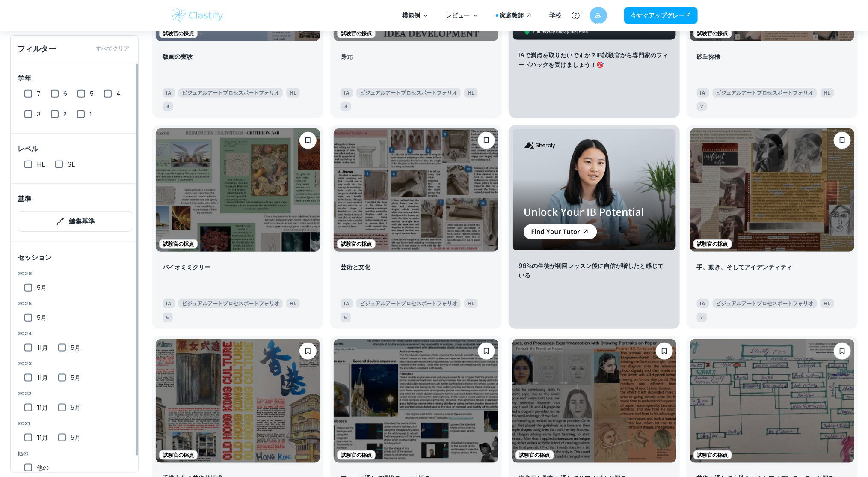  Describe the element at coordinates (555, 16) in the screenshot. I see `a: 学校` at that location.